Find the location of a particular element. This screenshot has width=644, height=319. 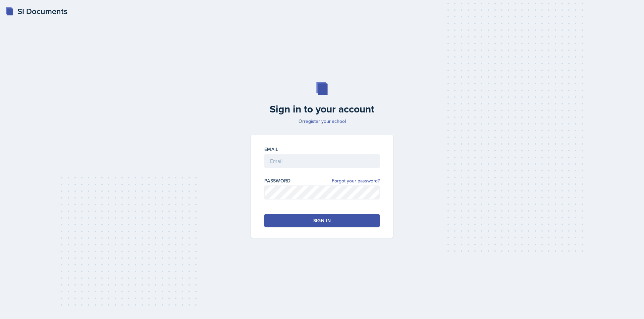

div: SI Documents is located at coordinates (36, 12).